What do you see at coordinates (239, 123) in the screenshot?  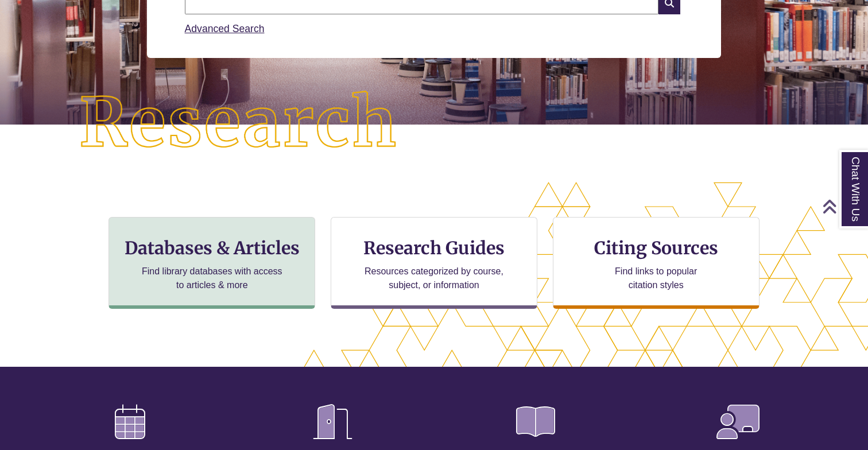 I see `img: Research` at bounding box center [239, 123].